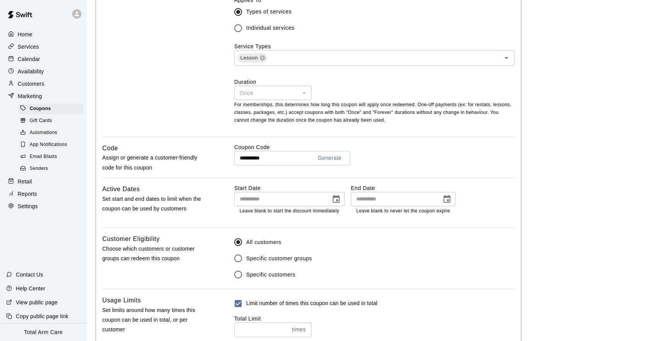 The height and width of the screenshot is (341, 667). Describe the element at coordinates (43, 59) in the screenshot. I see `div: Calendar` at that location.